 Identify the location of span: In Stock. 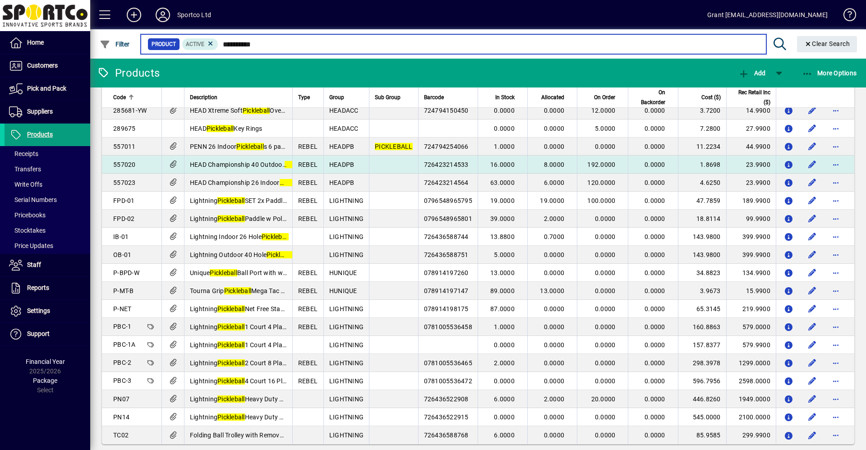
(505, 97).